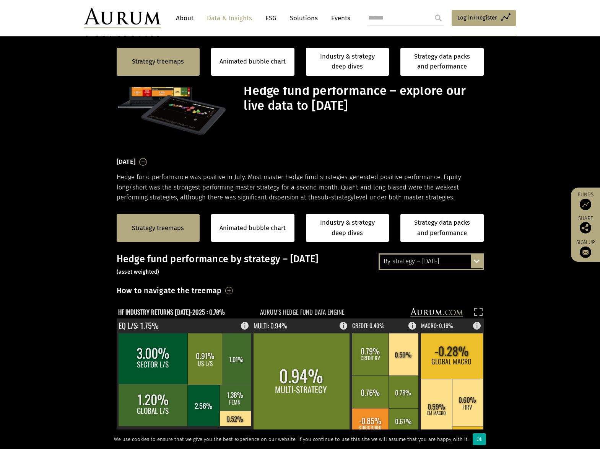 The image size is (600, 449). What do you see at coordinates (477, 18) in the screenshot?
I see `span: Log in/Register` at bounding box center [477, 18].